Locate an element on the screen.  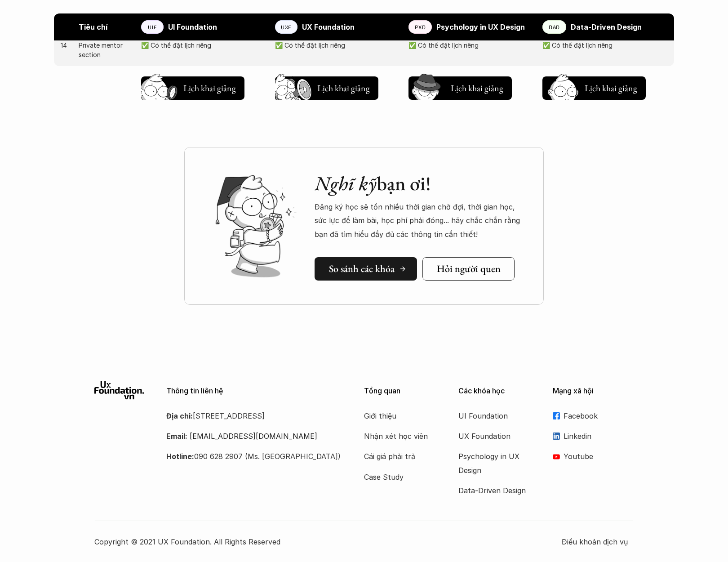
strong: Hotline: is located at coordinates (180, 456).